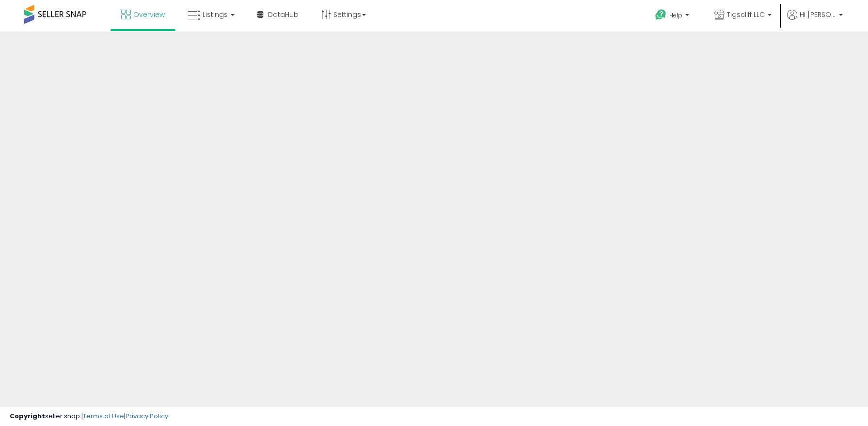  What do you see at coordinates (676, 15) in the screenshot?
I see `span: Help` at bounding box center [676, 15].